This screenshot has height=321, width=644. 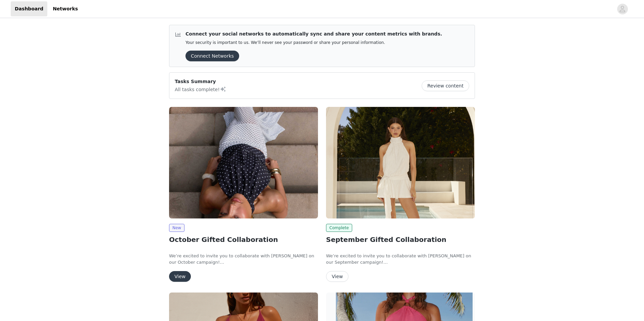 What do you see at coordinates (212, 56) in the screenshot?
I see `button: Connect Networks` at bounding box center [212, 56].